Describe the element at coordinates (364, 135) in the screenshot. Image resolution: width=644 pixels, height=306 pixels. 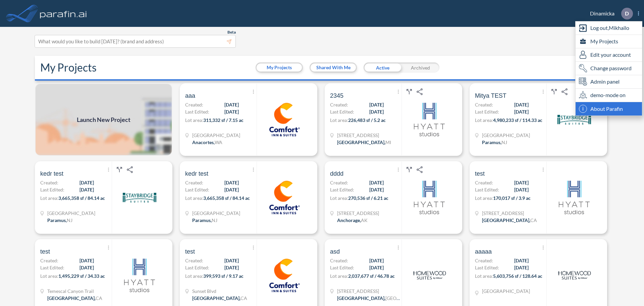
I see `span: 9632 68th St` at that location.